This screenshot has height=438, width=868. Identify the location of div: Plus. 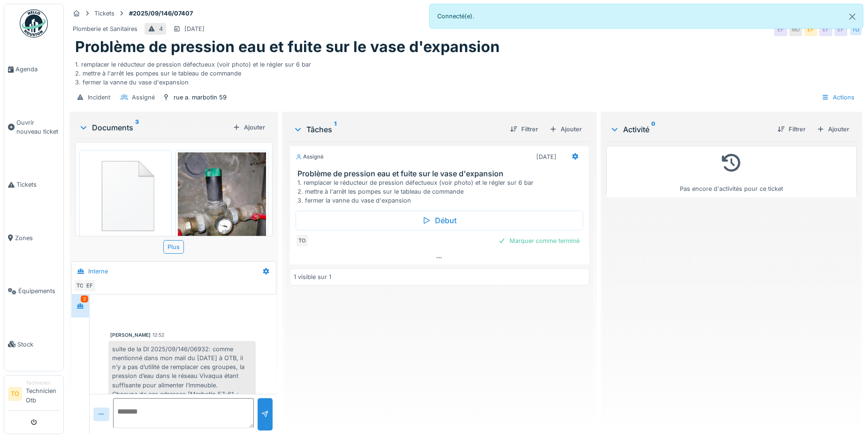
(174, 247).